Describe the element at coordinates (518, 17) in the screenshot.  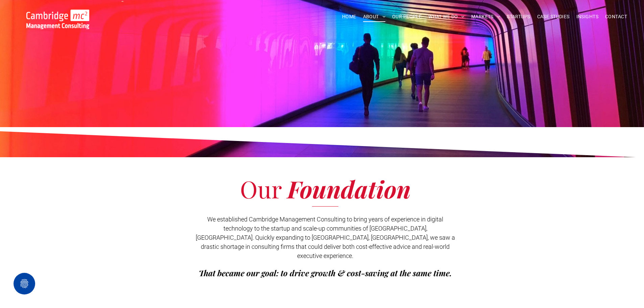
I see `a: STARTUPS` at that location.